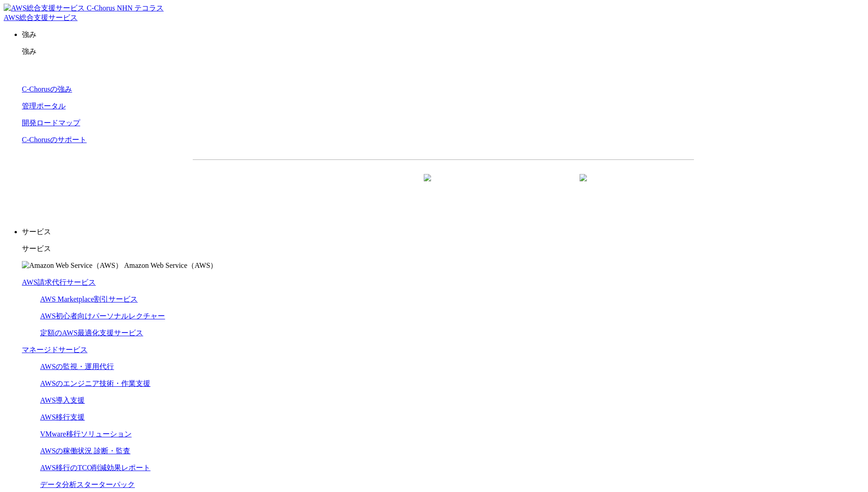  What do you see at coordinates (96, 468) in the screenshot?
I see `a: AWS移行のTCO削減効果レポート` at bounding box center [96, 468].